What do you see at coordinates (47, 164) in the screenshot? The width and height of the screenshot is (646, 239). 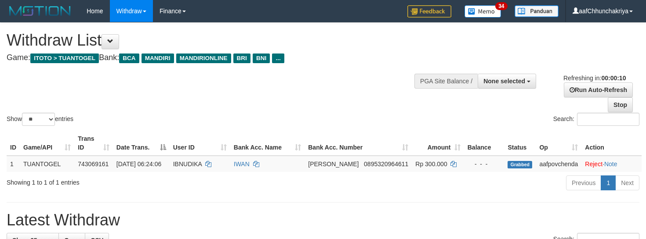 I see `td: TUANTOGEL` at bounding box center [47, 164].